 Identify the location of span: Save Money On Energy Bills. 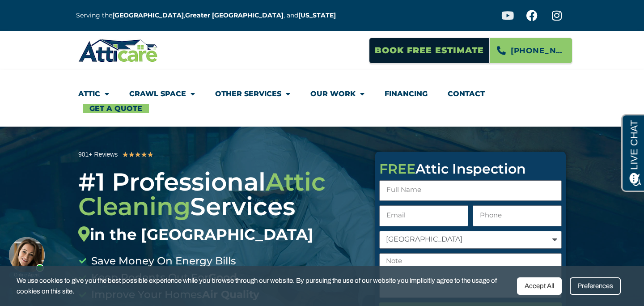
(163, 261).